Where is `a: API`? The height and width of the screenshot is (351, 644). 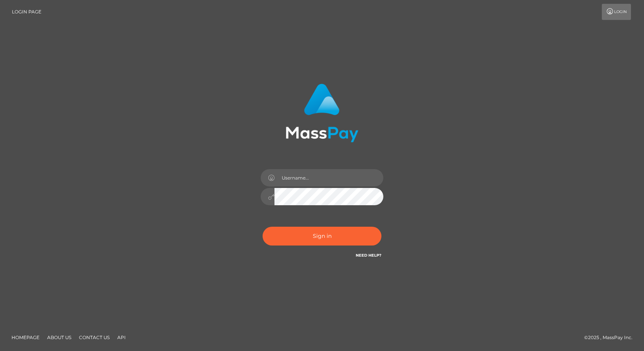 a: API is located at coordinates (121, 337).